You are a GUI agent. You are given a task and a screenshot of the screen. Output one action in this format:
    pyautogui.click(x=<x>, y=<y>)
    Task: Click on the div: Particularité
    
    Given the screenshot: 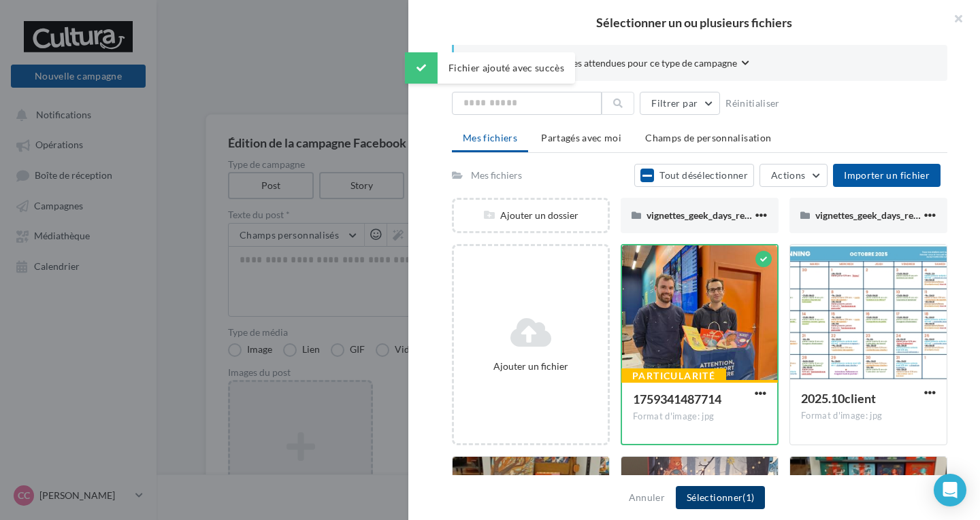 What is the action you would take?
    pyautogui.click(x=674, y=376)
    